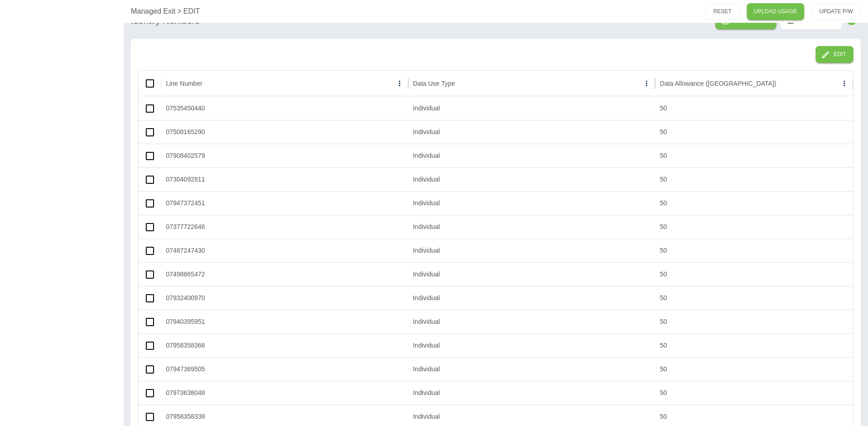 This screenshot has height=426, width=868. What do you see at coordinates (285, 179) in the screenshot?
I see `div: 07304092811` at bounding box center [285, 179].